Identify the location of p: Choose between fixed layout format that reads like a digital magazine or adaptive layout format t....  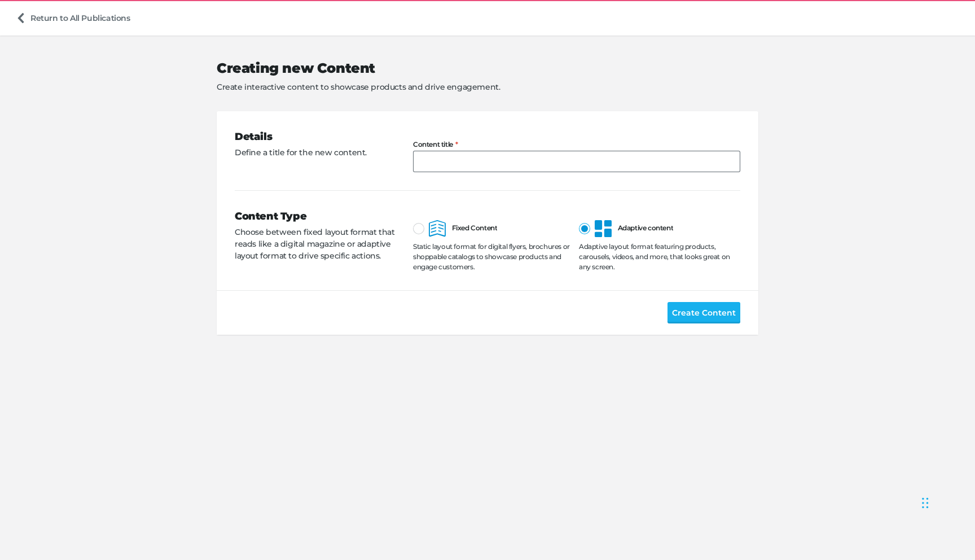
(315, 244).